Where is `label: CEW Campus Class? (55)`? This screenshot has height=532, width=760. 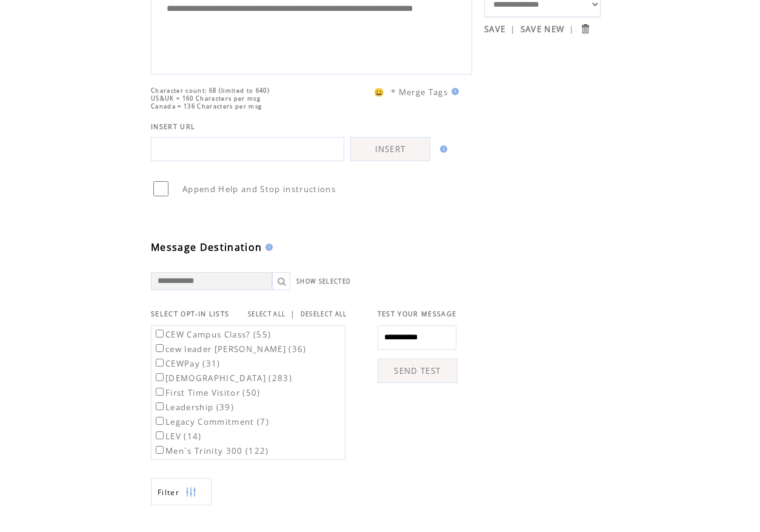
label: CEW Campus Class? (55) is located at coordinates (212, 335).